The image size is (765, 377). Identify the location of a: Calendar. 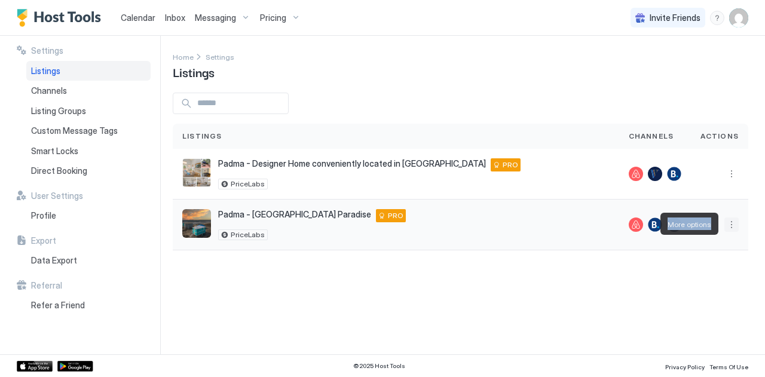
(138, 17).